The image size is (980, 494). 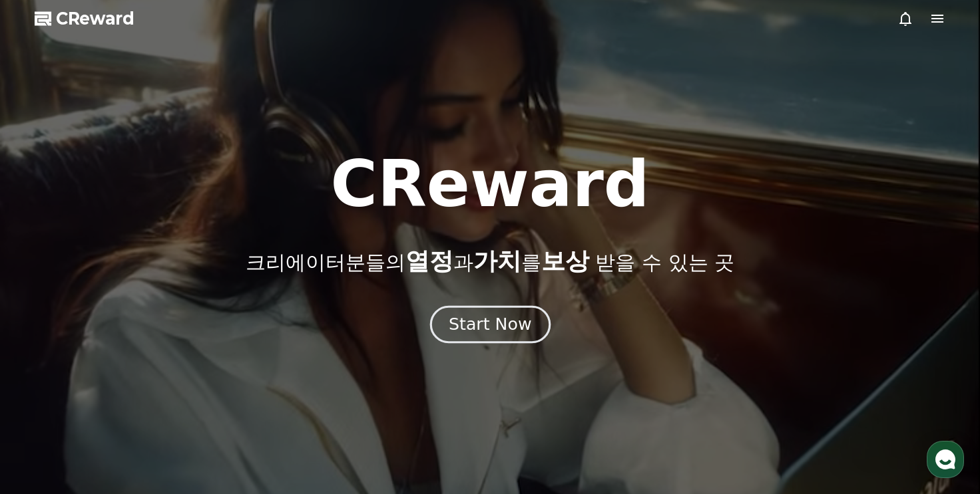 What do you see at coordinates (429, 261) in the screenshot?
I see `span: 열정` at bounding box center [429, 261].